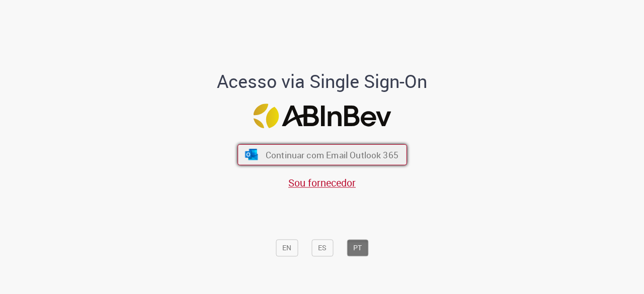 This screenshot has height=294, width=644. Describe the element at coordinates (322, 182) in the screenshot. I see `a: Sou fornecedor` at that location.